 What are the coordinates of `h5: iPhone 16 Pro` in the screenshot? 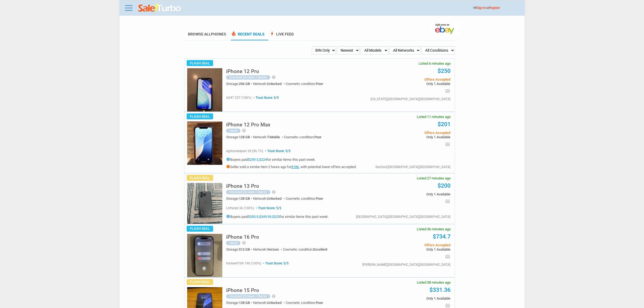 It's located at (243, 237).